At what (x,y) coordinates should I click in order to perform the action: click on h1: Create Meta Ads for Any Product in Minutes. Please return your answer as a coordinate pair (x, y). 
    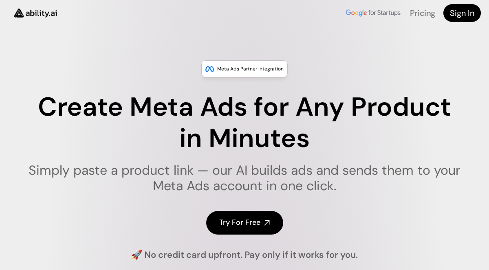
    Looking at the image, I should click on (244, 123).